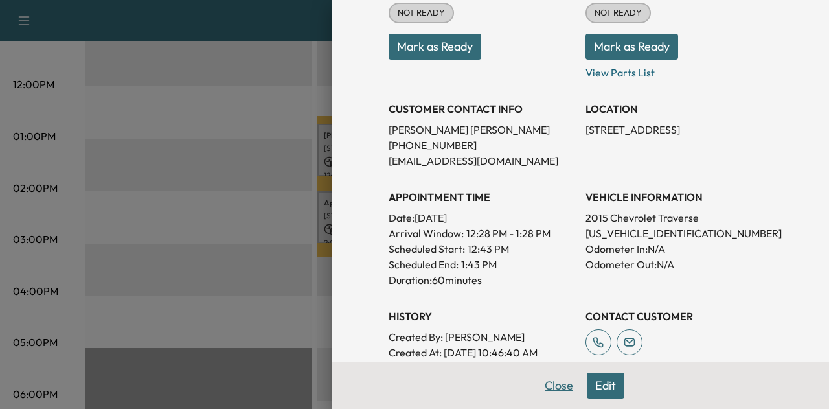  I want to click on p: 2015 Chevrolet Traverse, so click(678, 218).